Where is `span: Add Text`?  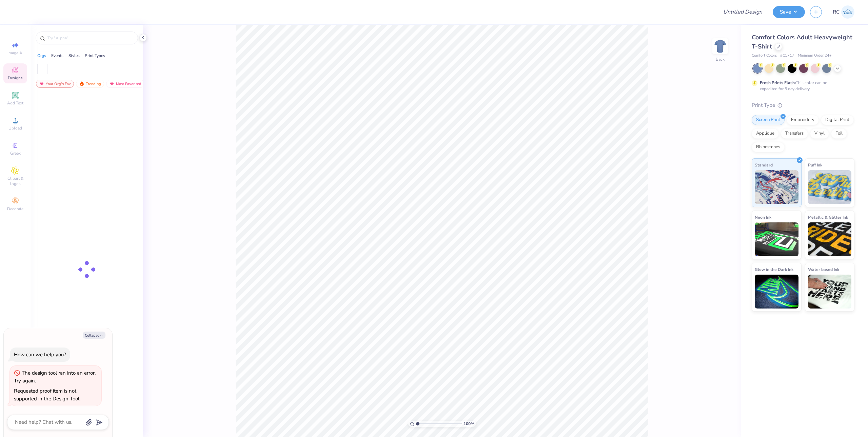
span: Add Text is located at coordinates (15, 103).